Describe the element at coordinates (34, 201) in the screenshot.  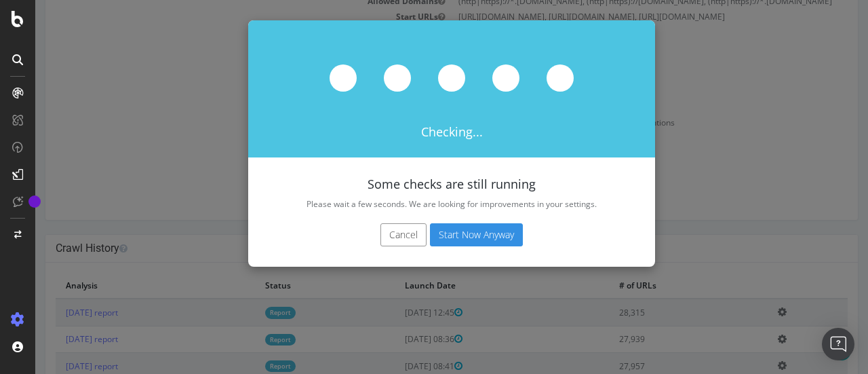
I see `div: Tooltip anchor` at that location.